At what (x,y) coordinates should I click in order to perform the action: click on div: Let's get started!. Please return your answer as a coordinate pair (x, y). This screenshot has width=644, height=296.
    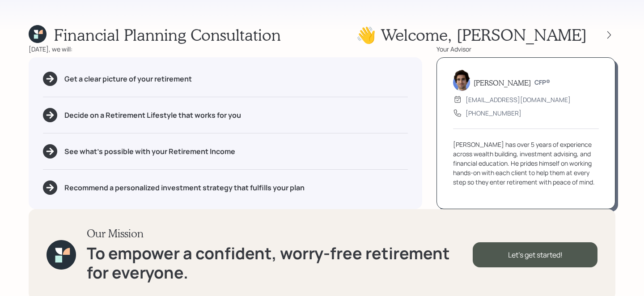
    Looking at the image, I should click on (535, 255).